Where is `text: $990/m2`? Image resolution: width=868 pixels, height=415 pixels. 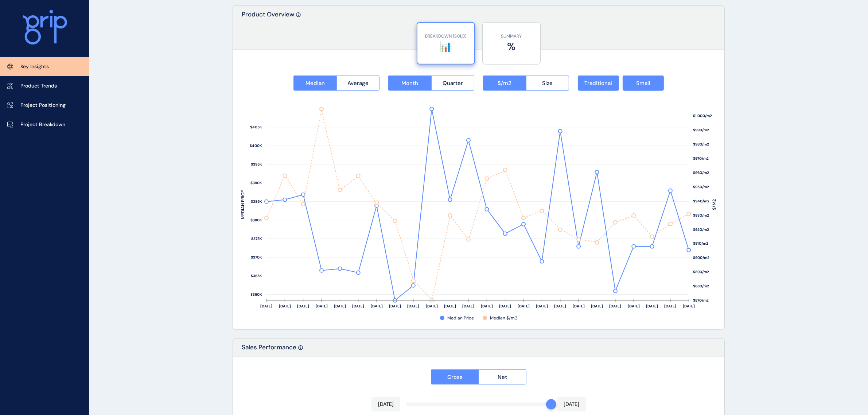
text: $990/m2 is located at coordinates (702, 130).